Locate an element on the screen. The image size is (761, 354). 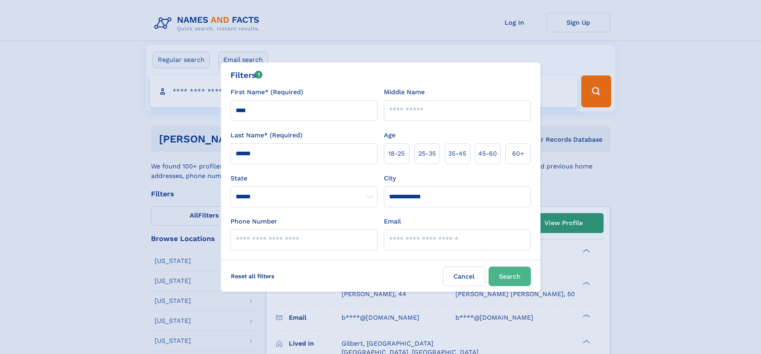
div: Filters is located at coordinates (247, 75).